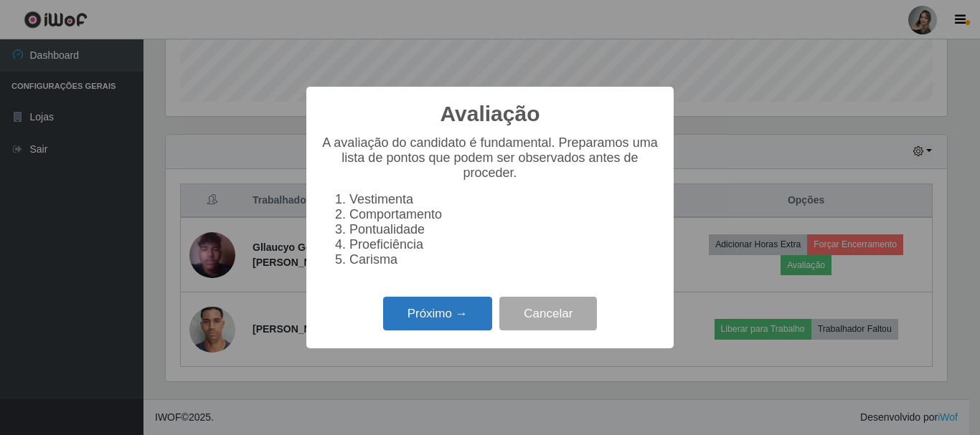 The image size is (980, 435). I want to click on li: Comportamento, so click(504, 214).